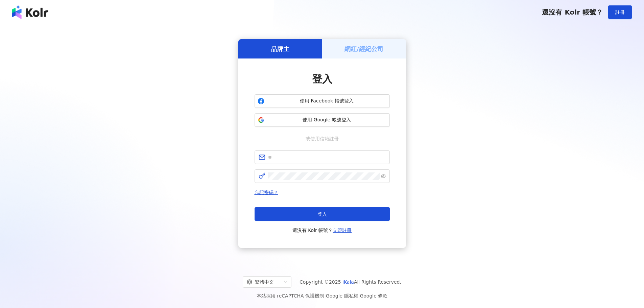  Describe the element at coordinates (280, 48) in the screenshot. I see `h5: 品牌主` at that location.